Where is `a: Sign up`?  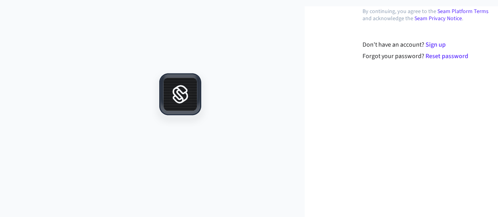
a: Sign up is located at coordinates (435, 45).